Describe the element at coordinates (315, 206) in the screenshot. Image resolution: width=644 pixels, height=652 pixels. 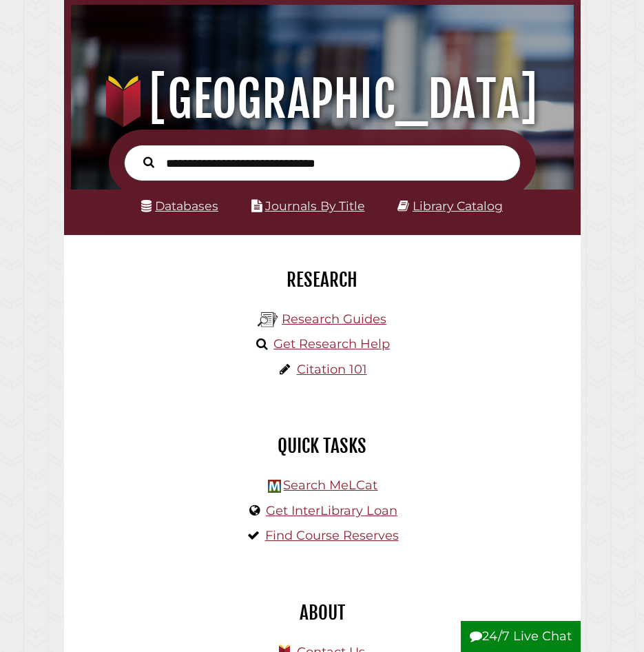
I see `a: Journals By Title` at that location.